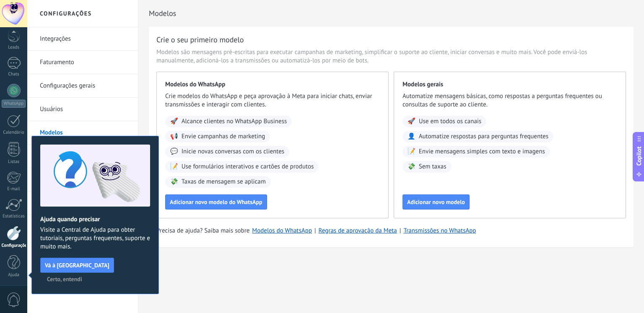  I want to click on span: Precisa de ajuda? Saiba mais sobre, so click(203, 231).